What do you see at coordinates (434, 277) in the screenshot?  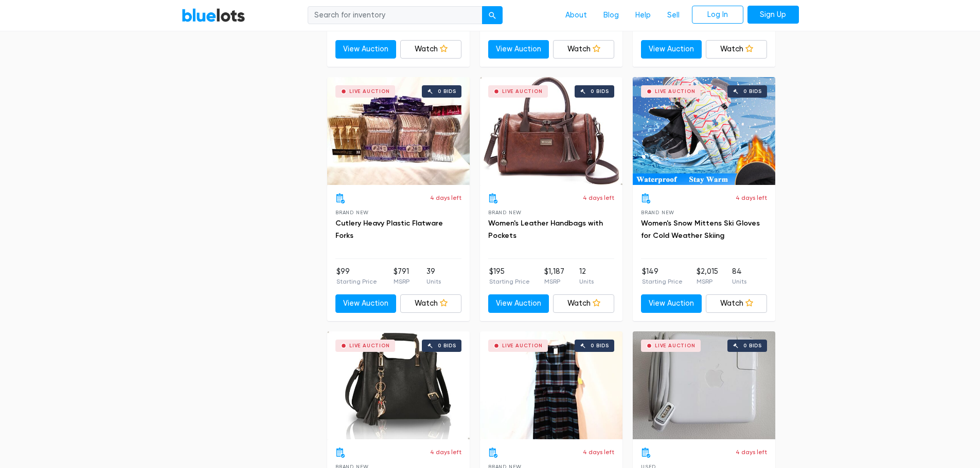 I see `li: 39` at bounding box center [434, 277].